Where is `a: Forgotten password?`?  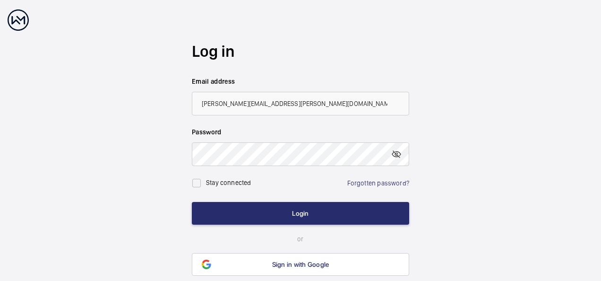 a: Forgotten password? is located at coordinates (378, 183).